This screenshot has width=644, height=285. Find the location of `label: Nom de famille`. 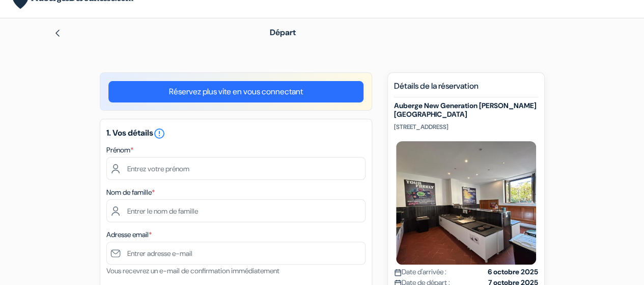

label: Nom de famille is located at coordinates (130, 192).